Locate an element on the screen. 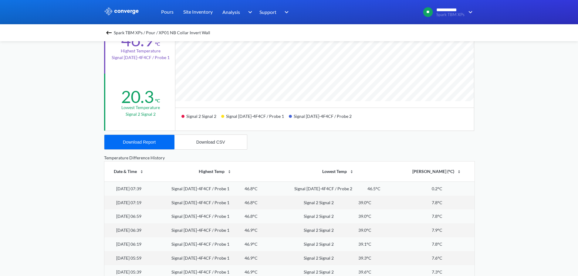 The image size is (578, 276). div: Temperature Difference History is located at coordinates (289, 158).